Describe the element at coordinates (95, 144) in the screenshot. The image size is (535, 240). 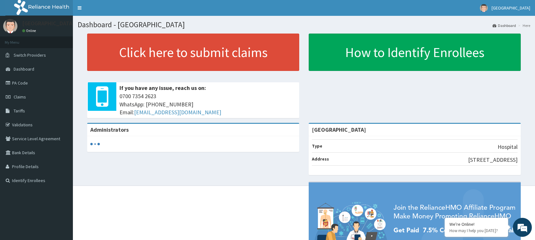
I see `svg: audio-loading` at that location.